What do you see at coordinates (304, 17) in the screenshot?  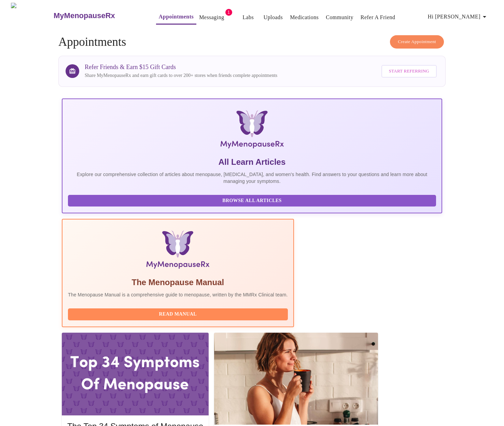 I see `button: Medications` at bounding box center [304, 17].